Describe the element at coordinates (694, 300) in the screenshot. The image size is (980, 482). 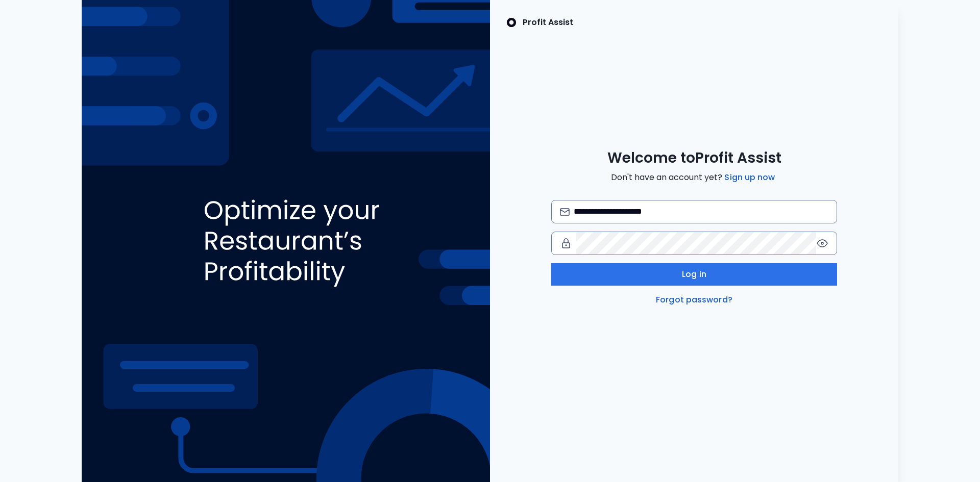
I see `a: Forgot password?` at that location.